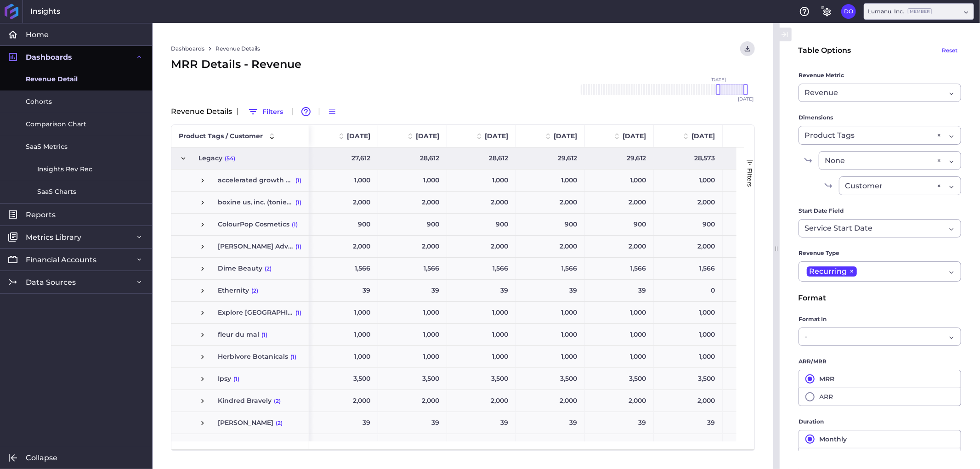 The width and height of the screenshot is (980, 469). Describe the element at coordinates (835, 161) in the screenshot. I see `span: None` at that location.